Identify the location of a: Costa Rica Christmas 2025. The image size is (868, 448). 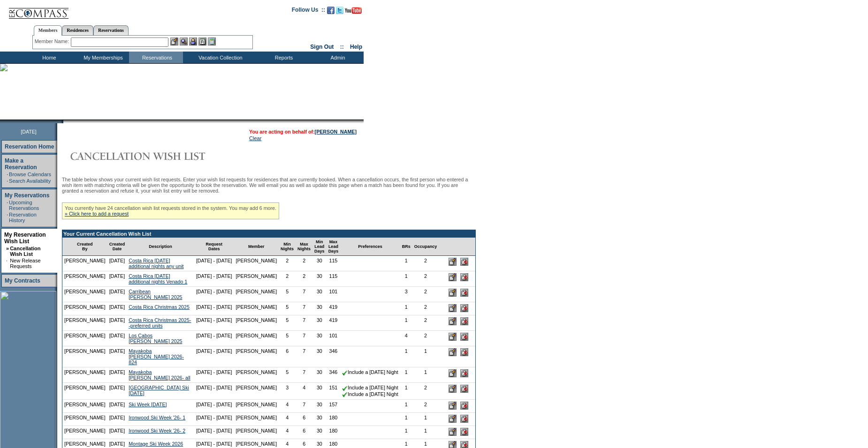
(159, 307).